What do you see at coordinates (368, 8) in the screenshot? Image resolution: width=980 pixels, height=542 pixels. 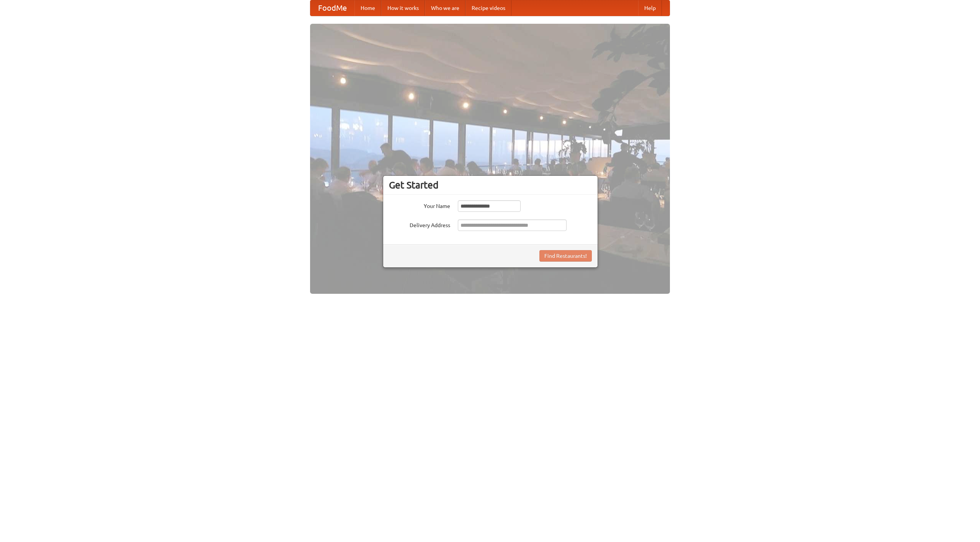 I see `a: Home` at bounding box center [368, 8].